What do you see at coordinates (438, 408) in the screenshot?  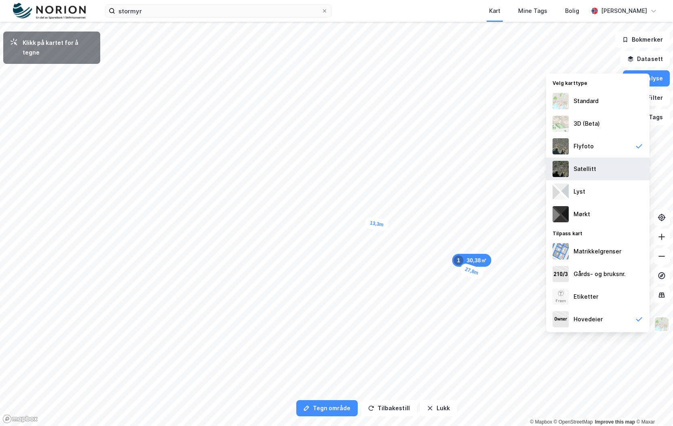 I see `button: Lukk` at bounding box center [438, 408].